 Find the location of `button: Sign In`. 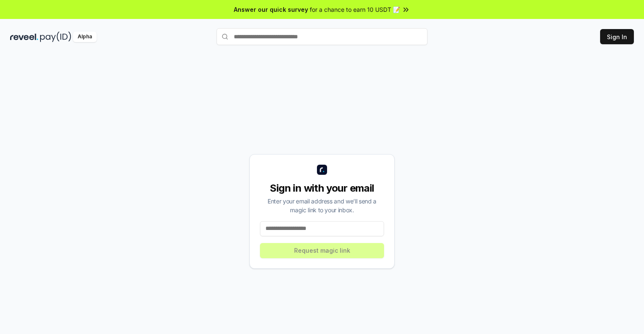

button: Sign In is located at coordinates (617, 36).